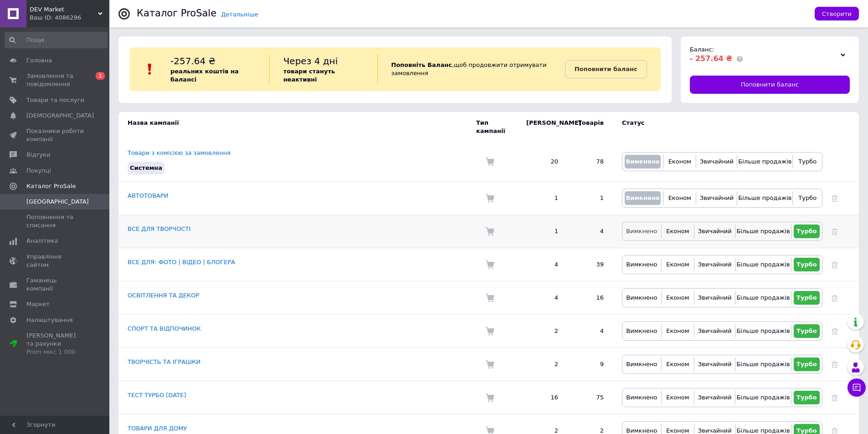  Describe the element at coordinates (204, 75) in the screenshot. I see `b: реальних коштів на балансі` at that location.